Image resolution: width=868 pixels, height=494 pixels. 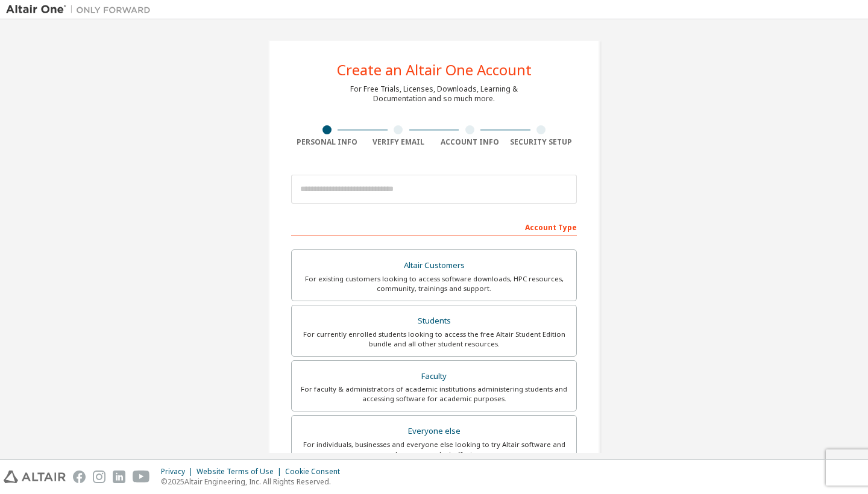 What do you see at coordinates (326, 142) in the screenshot?
I see `div: Personal Info` at bounding box center [326, 142].